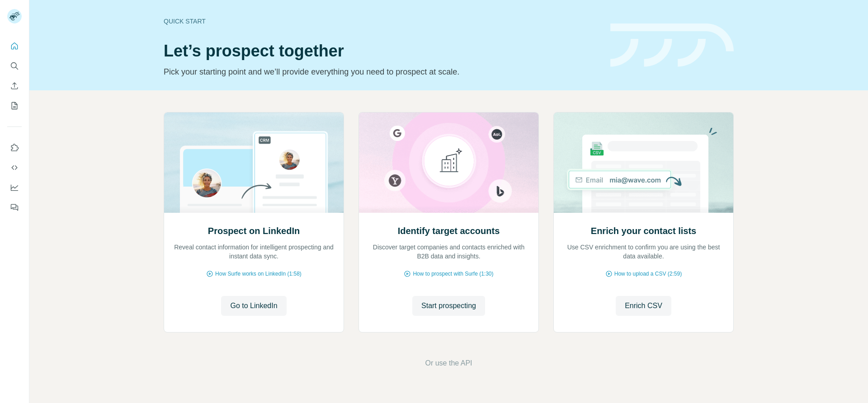 The width and height of the screenshot is (868, 403). I want to click on button: Feedback, so click(15, 207).